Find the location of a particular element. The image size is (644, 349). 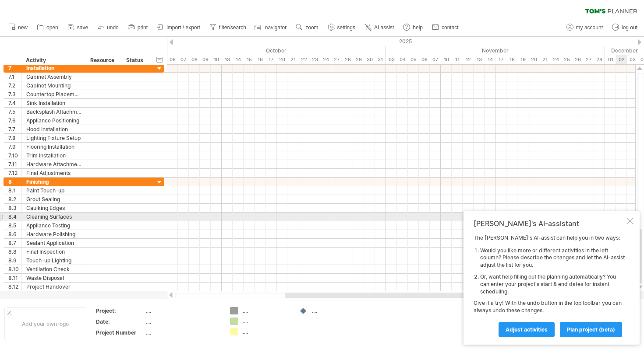

div: Tuesday, 2 December 2025 is located at coordinates (621, 59).